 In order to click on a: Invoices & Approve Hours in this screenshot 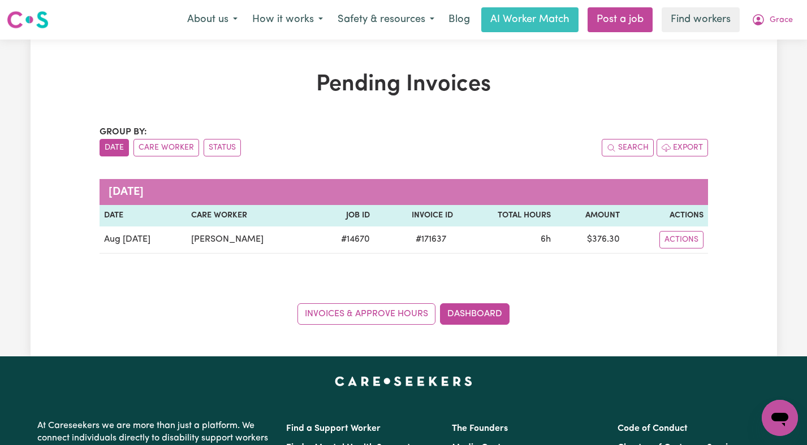, I will do `click(366, 314)`.